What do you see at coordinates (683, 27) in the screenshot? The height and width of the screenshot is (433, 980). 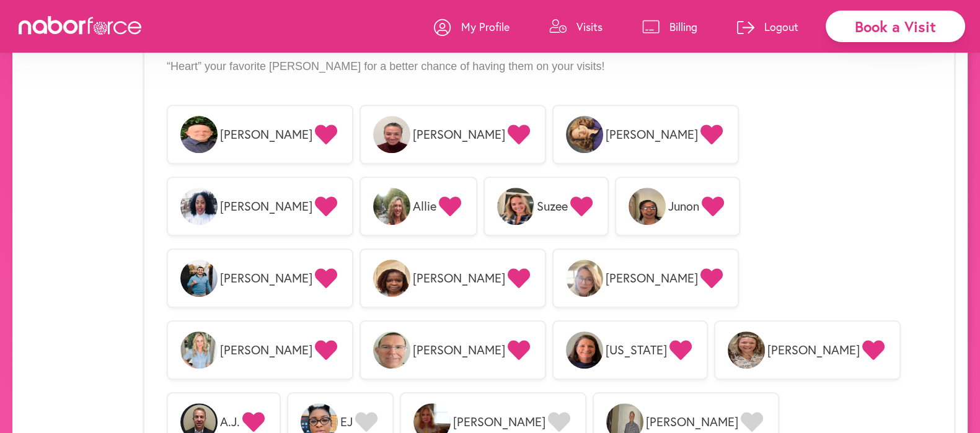 I see `p: Billing` at bounding box center [683, 27].